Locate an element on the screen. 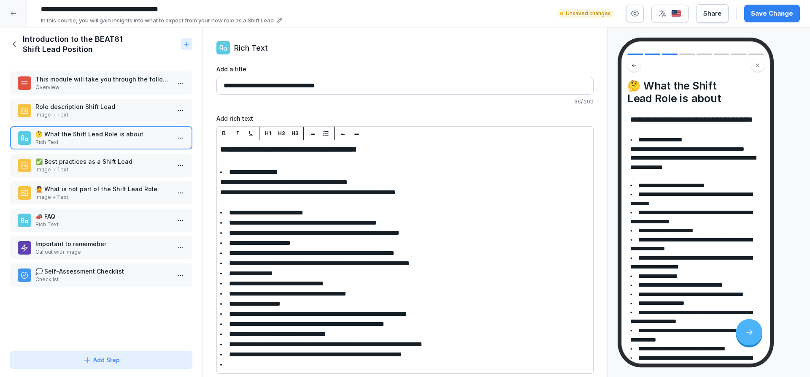  p: H2 is located at coordinates (281, 133).